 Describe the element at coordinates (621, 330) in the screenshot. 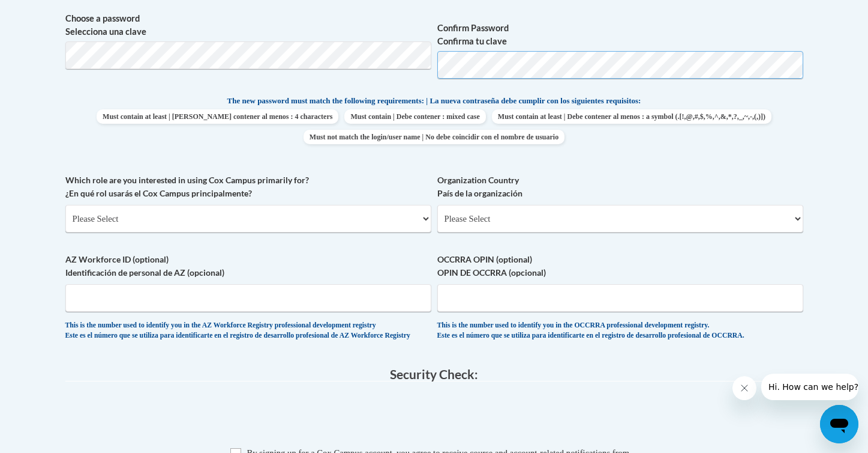

I see `div: This is the number used to identify you in the OCCRRA professional development registry. Este es ...` at that location.